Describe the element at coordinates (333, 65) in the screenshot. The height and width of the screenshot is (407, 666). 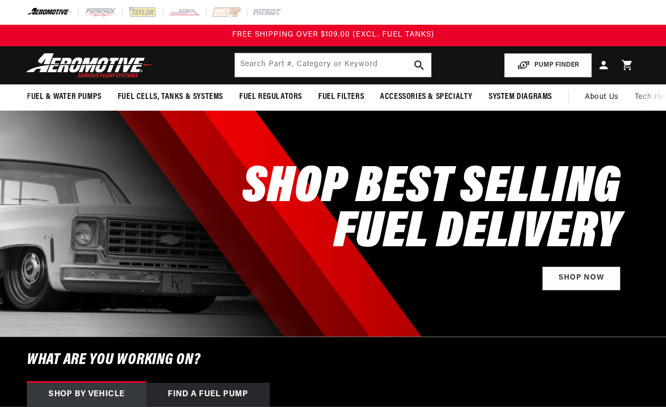
I see `input: Search by Part Number, Category or Keyword` at that location.